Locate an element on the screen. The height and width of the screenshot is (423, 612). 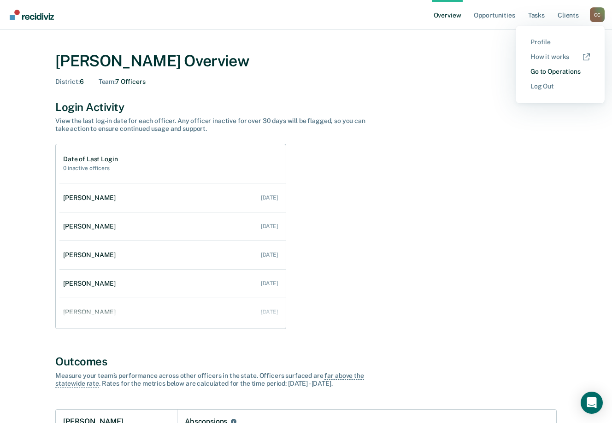
div: Open Intercom Messenger is located at coordinates (591, 402).